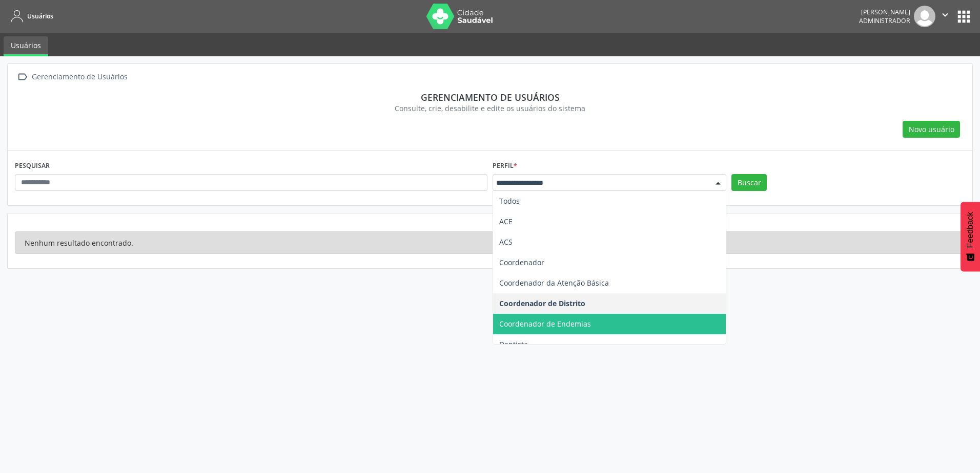 The height and width of the screenshot is (473, 980). I want to click on button: Feedback - Mostrar pesquisa, so click(970, 236).